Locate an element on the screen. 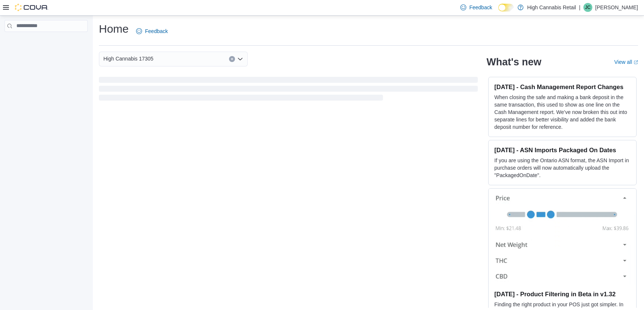 The height and width of the screenshot is (310, 644). img: Cova is located at coordinates (31, 7).